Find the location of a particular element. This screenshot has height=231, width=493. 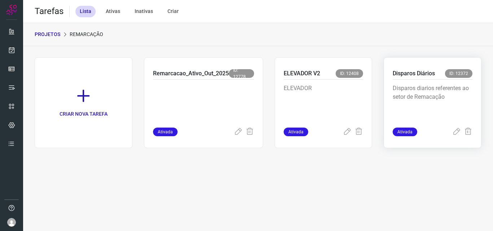

span: ID: 12778 is located at coordinates (242, 74).